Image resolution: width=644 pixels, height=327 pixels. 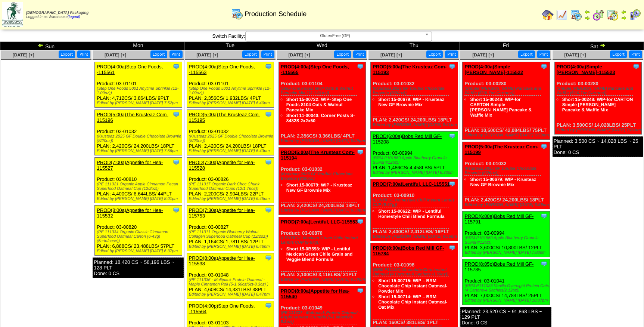 I want to click on a: PROD(8:00a)Appetite for Hea-115532, so click(x=130, y=213).